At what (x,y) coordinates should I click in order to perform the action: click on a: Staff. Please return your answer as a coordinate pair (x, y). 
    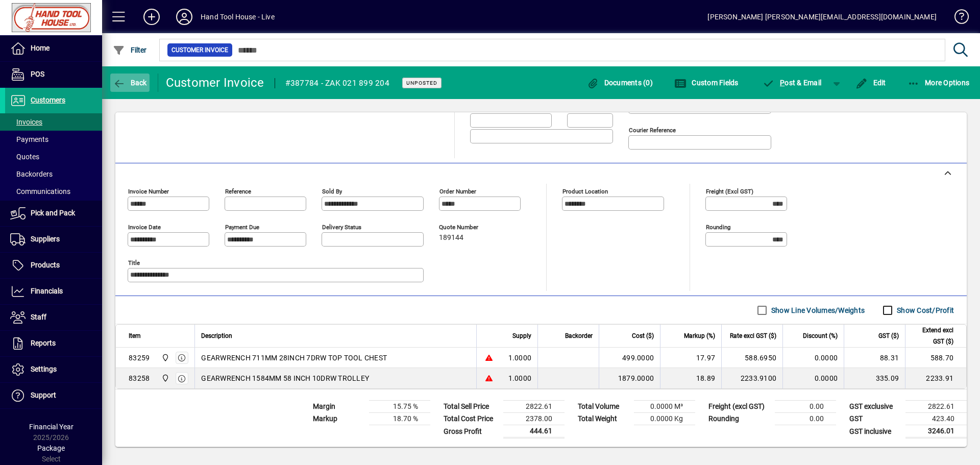
    Looking at the image, I should click on (54, 318).